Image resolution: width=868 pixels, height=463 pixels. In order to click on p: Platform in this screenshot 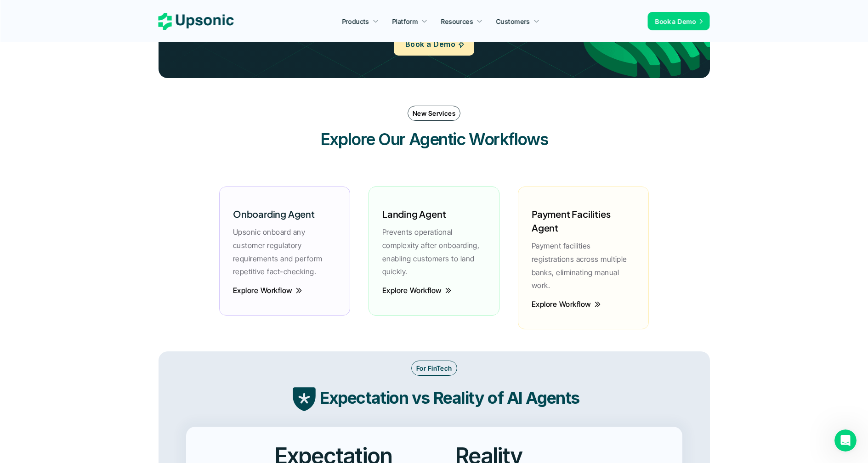, I will do `click(405, 21)`.